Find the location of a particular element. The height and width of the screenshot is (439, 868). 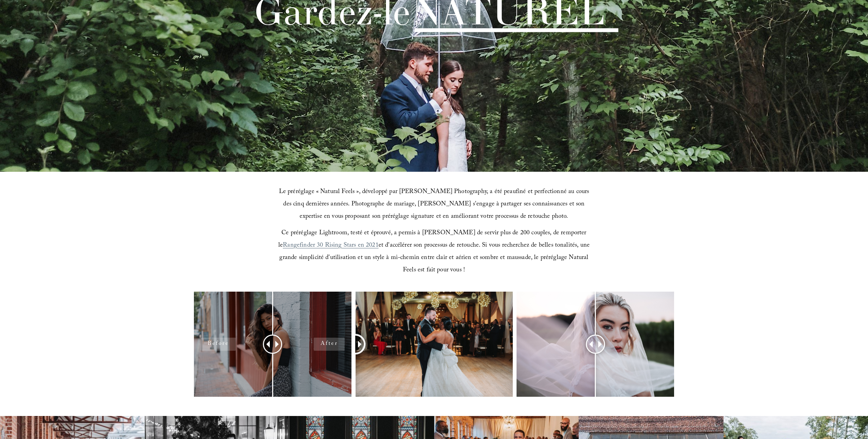

font: et d'accélérer son processus de retouche. Si vous recherchez de belles tonalités, une grande simp... is located at coordinates (435, 258).